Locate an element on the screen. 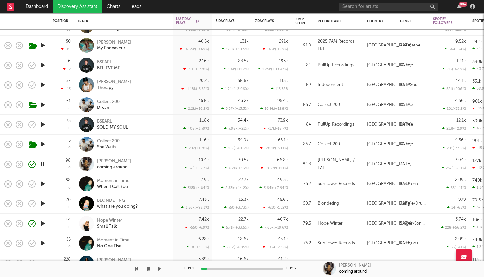 This screenshot has width=484, height=277. div: 242k is located at coordinates (477, 42).